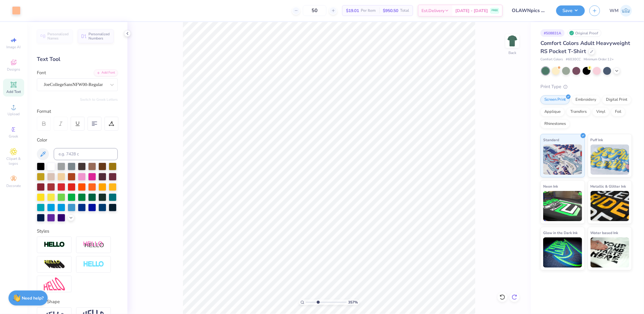 The image size is (644, 314). Describe the element at coordinates (563, 206) in the screenshot. I see `img: Neon Ink` at that location.